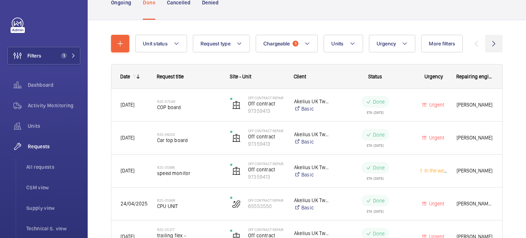  What do you see at coordinates (189, 101) in the screenshot?
I see `h2: R25-07548` at bounding box center [189, 101].